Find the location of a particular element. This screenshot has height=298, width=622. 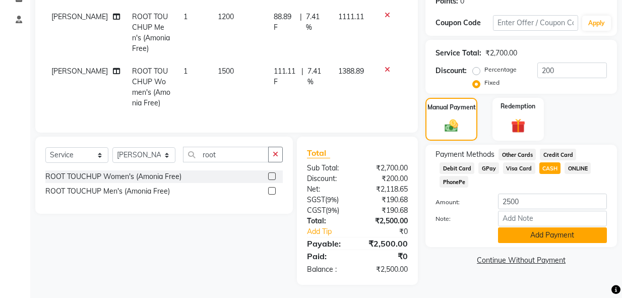

label: Amount: is located at coordinates (459, 202).